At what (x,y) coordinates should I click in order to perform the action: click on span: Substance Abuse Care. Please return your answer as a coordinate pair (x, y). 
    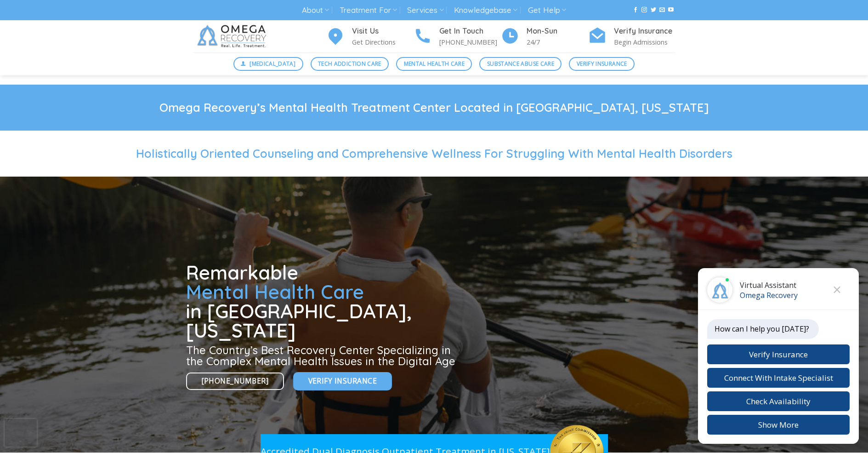
    Looking at the image, I should click on (521, 64).